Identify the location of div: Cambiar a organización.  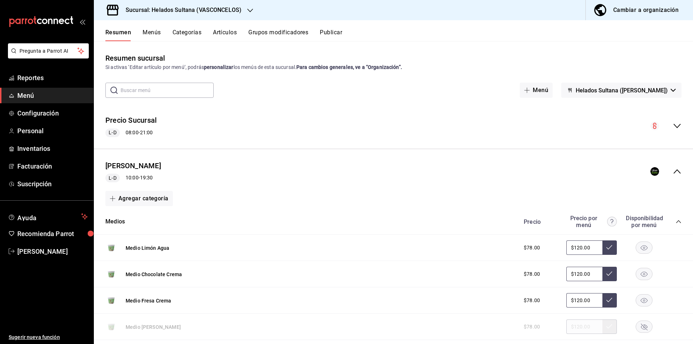
(646, 10).